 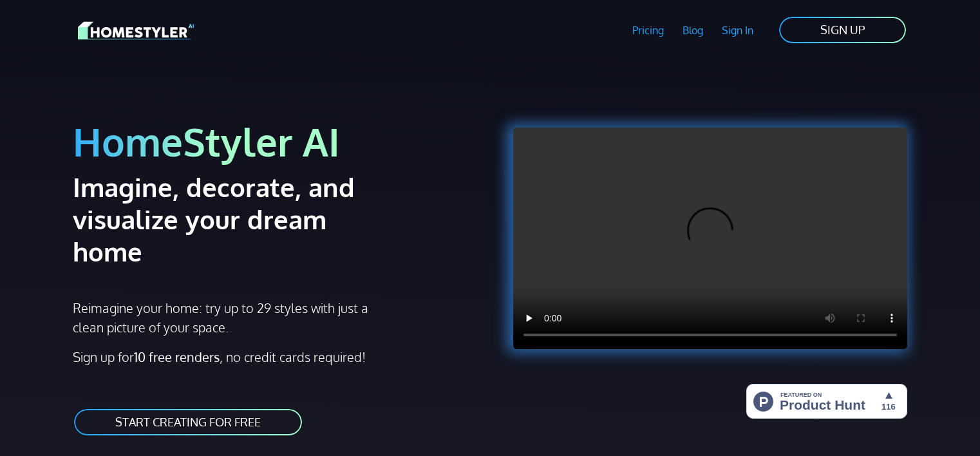 What do you see at coordinates (278, 141) in the screenshot?
I see `h1: HomeStyler AI` at bounding box center [278, 141].